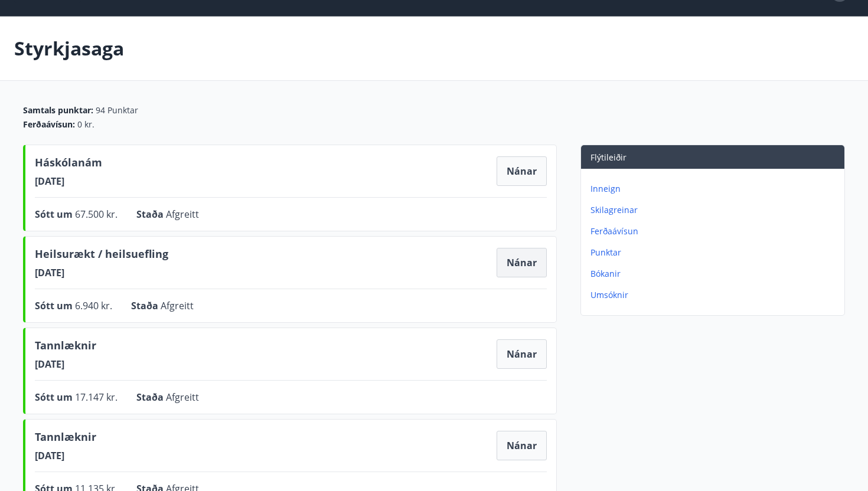 Image resolution: width=868 pixels, height=491 pixels. I want to click on span: 0 kr., so click(85, 125).